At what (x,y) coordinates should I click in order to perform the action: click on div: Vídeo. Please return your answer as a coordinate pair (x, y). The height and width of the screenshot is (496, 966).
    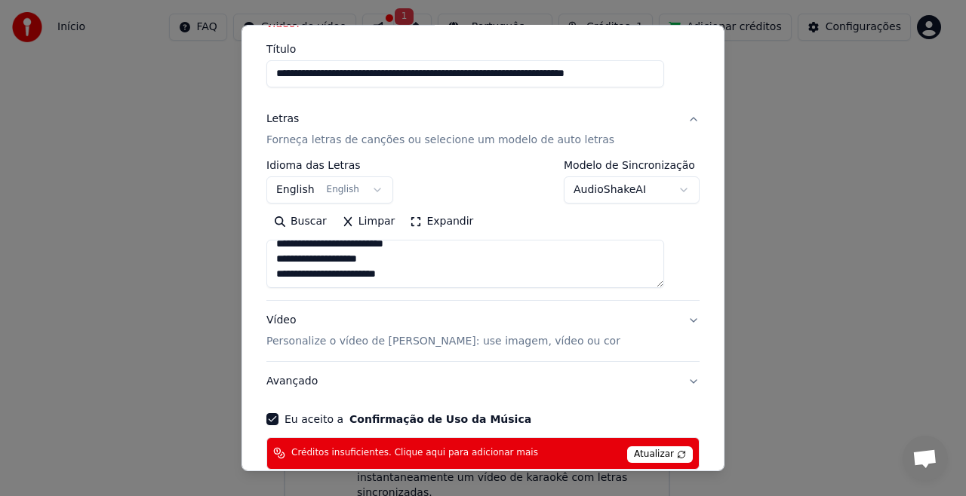
    Looking at the image, I should click on (443, 331).